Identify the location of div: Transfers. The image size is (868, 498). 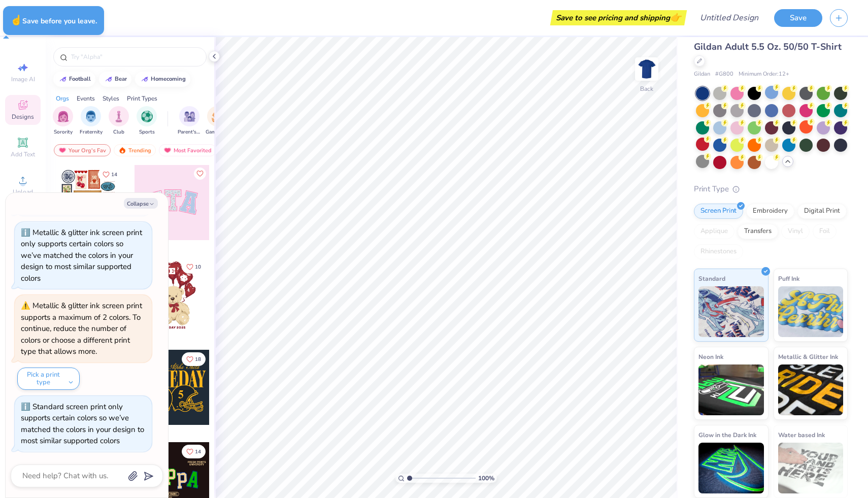
(758, 231).